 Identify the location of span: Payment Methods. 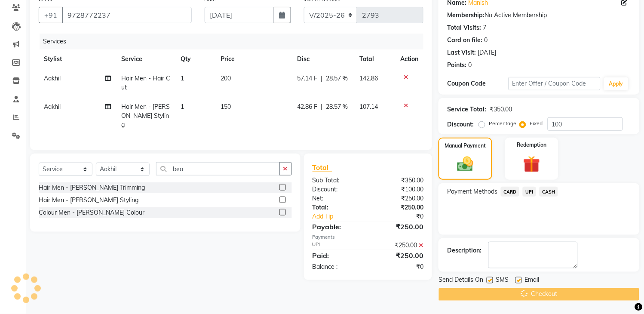
(472, 191).